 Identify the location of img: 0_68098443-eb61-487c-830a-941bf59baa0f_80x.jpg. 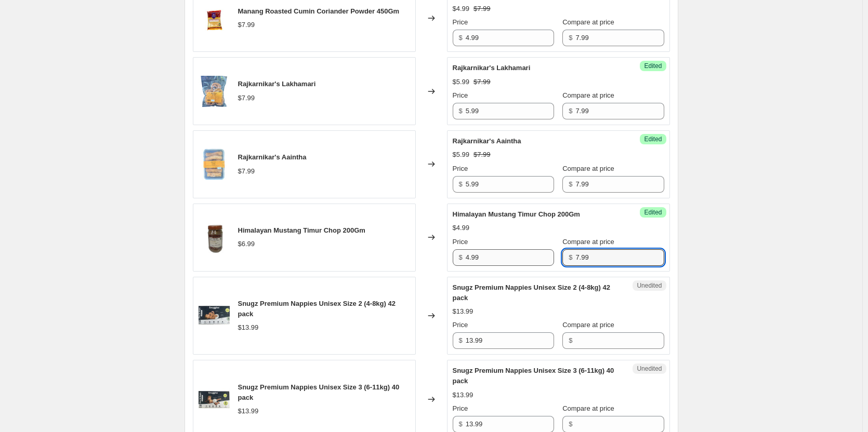
(214, 316).